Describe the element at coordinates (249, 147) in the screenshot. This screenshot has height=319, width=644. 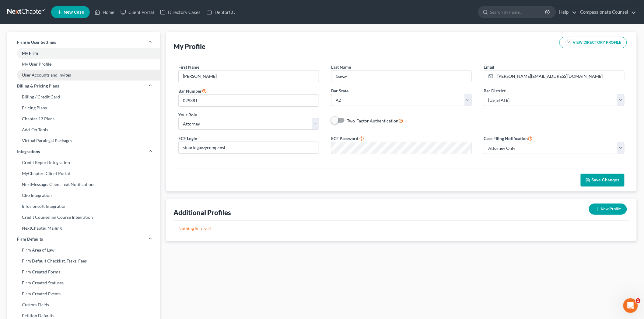
I see `input: Enter ecf login...` at that location.